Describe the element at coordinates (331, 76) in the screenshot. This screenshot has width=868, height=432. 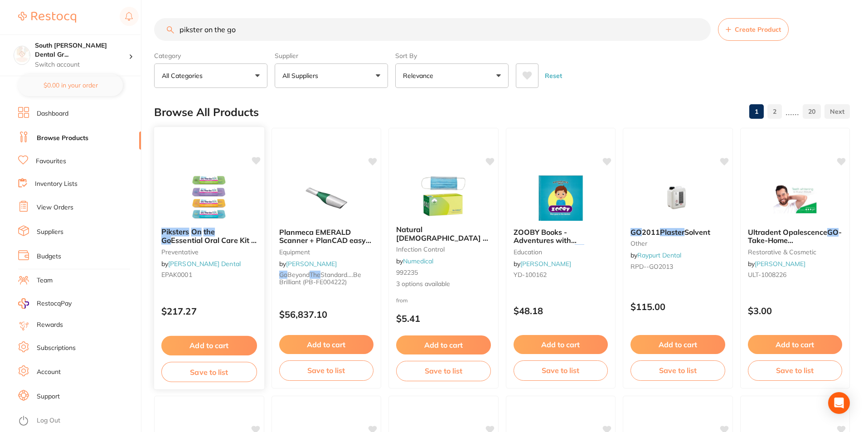
I see `button: All Suppliers` at that location.